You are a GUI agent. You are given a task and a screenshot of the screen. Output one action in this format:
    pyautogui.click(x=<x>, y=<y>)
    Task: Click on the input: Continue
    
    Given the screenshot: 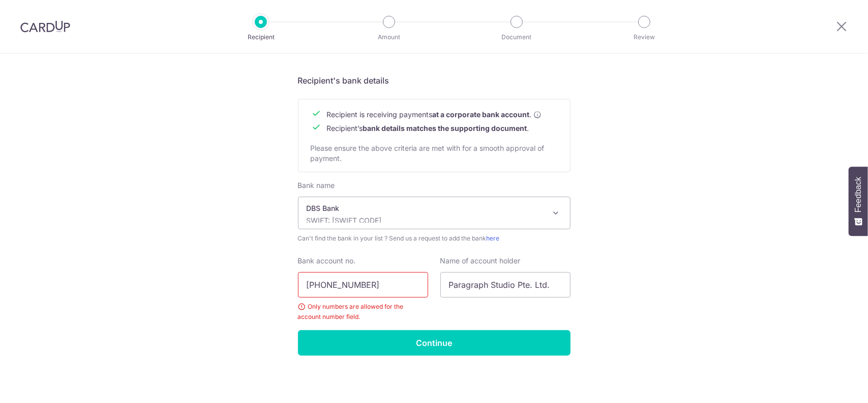 What is the action you would take?
    pyautogui.click(x=435, y=343)
    